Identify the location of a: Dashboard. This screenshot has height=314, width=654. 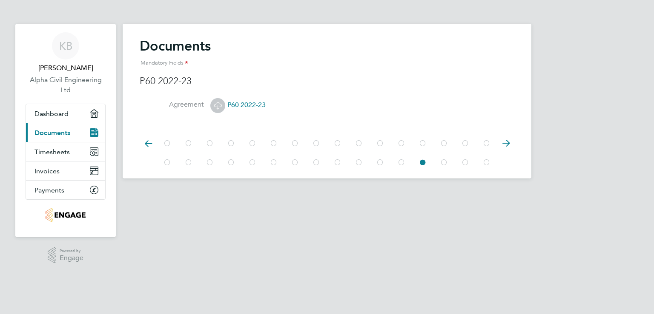
(66, 114).